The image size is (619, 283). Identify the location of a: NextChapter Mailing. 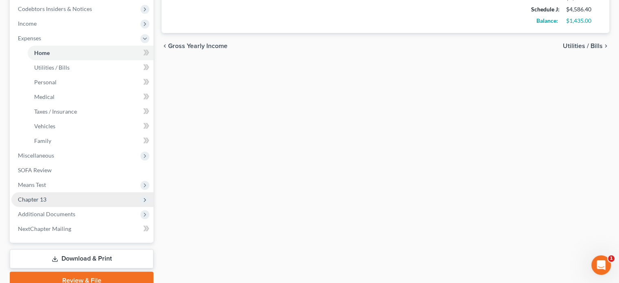
(82, 229).